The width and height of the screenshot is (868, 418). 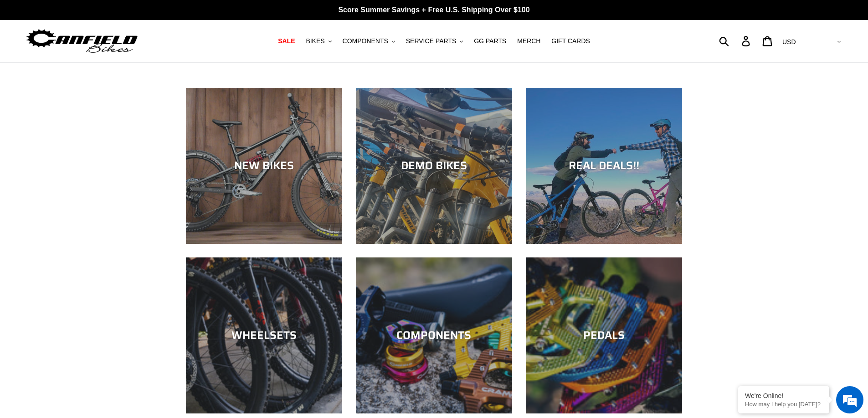 What do you see at coordinates (432, 41) in the screenshot?
I see `span: SERVICE PARTS` at bounding box center [432, 41].